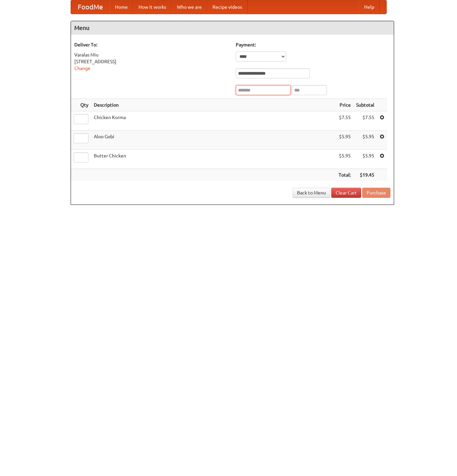  I want to click on a: Recipe videos, so click(228, 7).